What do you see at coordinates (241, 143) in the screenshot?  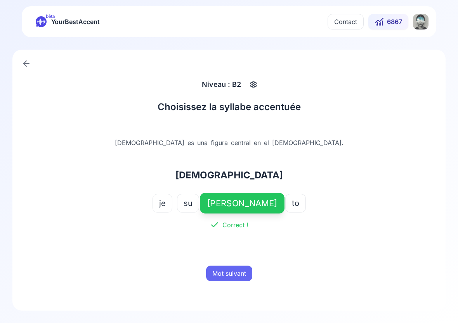 I see `span: central` at bounding box center [241, 143].